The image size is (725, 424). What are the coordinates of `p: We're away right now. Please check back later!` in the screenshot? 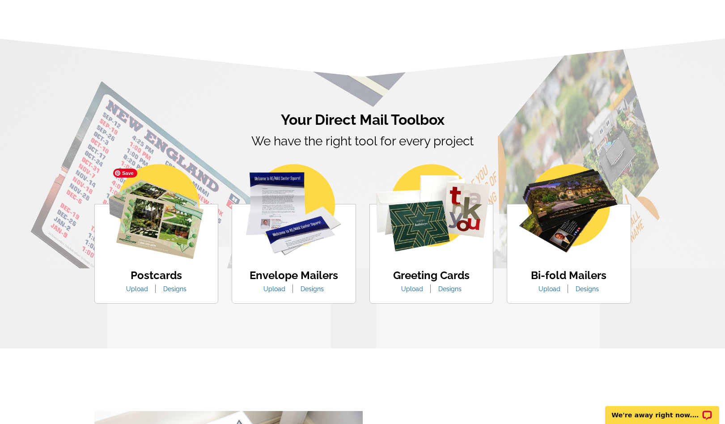 It's located at (57, 19).